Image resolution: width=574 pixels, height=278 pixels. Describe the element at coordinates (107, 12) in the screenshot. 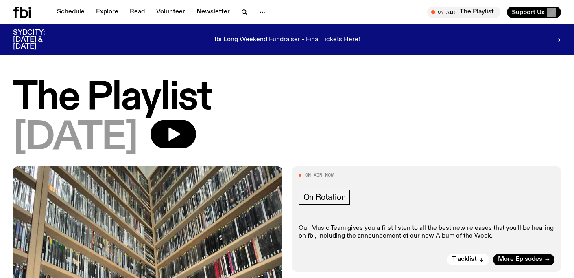

I see `a: Explore` at that location.